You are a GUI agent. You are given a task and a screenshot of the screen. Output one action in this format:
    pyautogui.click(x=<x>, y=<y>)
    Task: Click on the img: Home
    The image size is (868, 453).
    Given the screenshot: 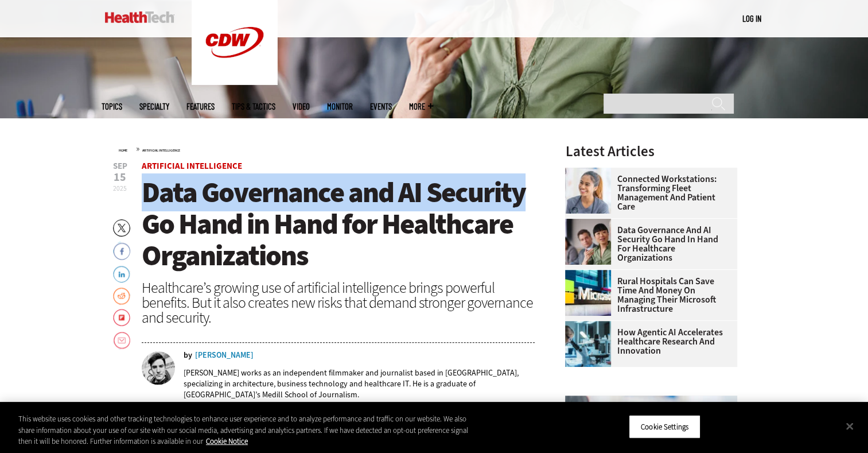 What is the action you would take?
    pyautogui.click(x=139, y=17)
    